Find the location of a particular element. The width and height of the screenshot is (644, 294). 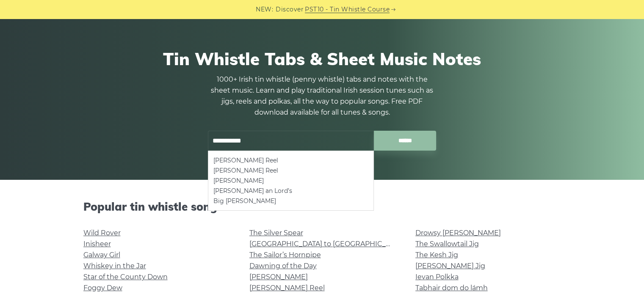

p: 1000+ Irish tin whistle (penny whistle) tabs and notes with the sheet music. Learn and play tradi... is located at coordinates (322, 96).